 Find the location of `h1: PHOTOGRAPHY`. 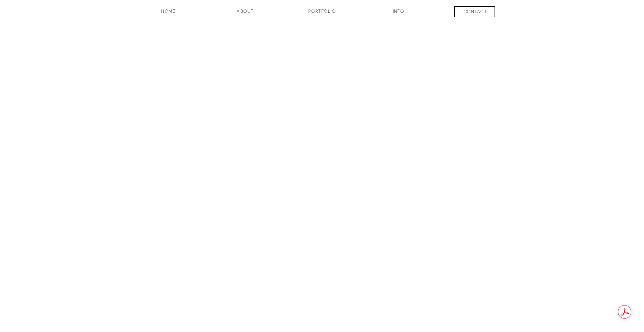

h1: PHOTOGRAPHY is located at coordinates (322, 211).